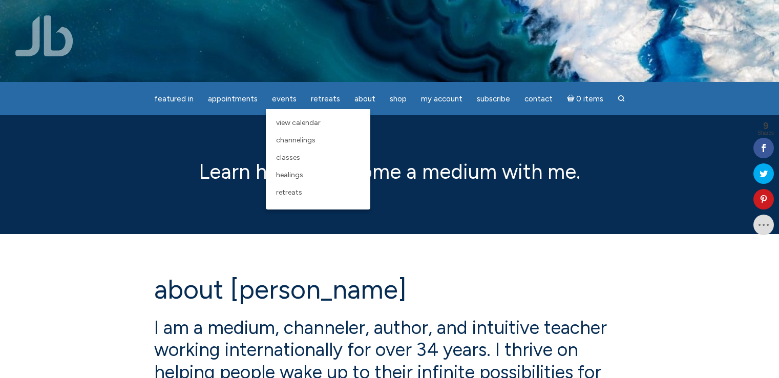 The width and height of the screenshot is (779, 378). I want to click on span: Subscribe, so click(493, 99).